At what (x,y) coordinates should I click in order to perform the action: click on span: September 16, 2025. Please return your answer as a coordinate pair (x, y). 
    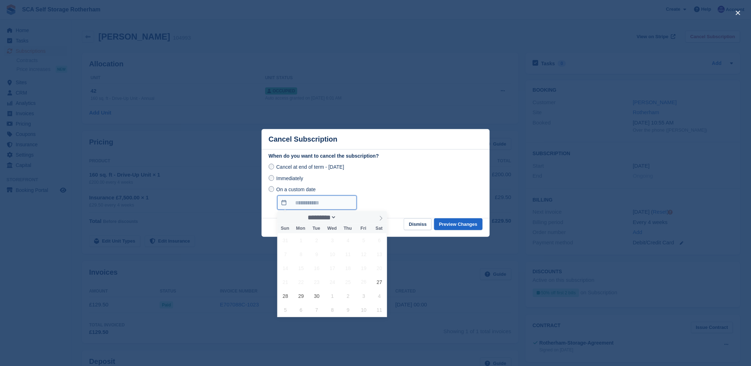
    Looking at the image, I should click on (317, 268).